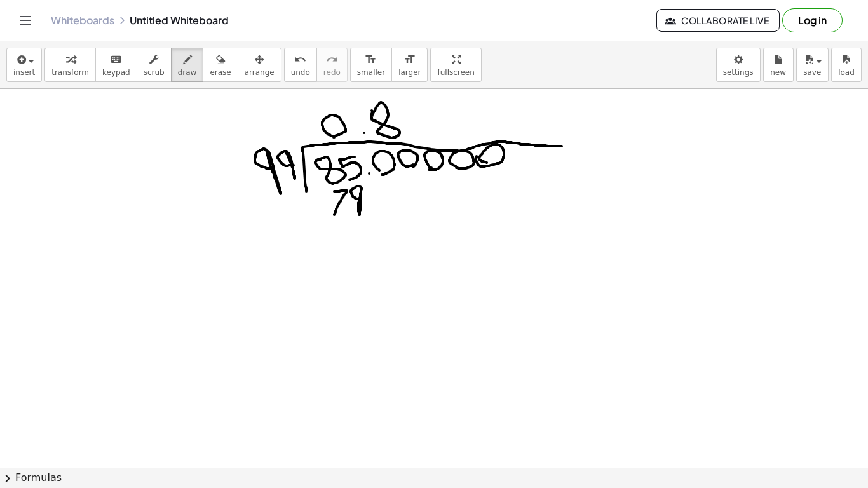 This screenshot has width=868, height=488. I want to click on i: redo, so click(332, 60).